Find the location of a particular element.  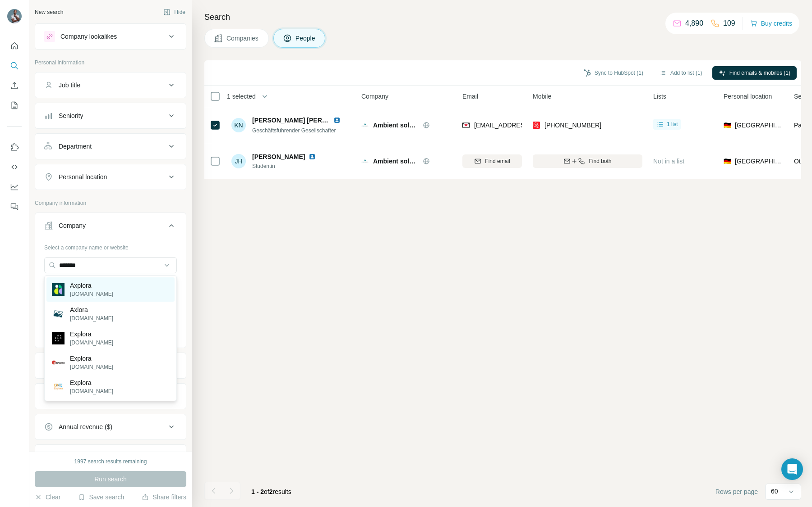

div: JH is located at coordinates (239, 161).